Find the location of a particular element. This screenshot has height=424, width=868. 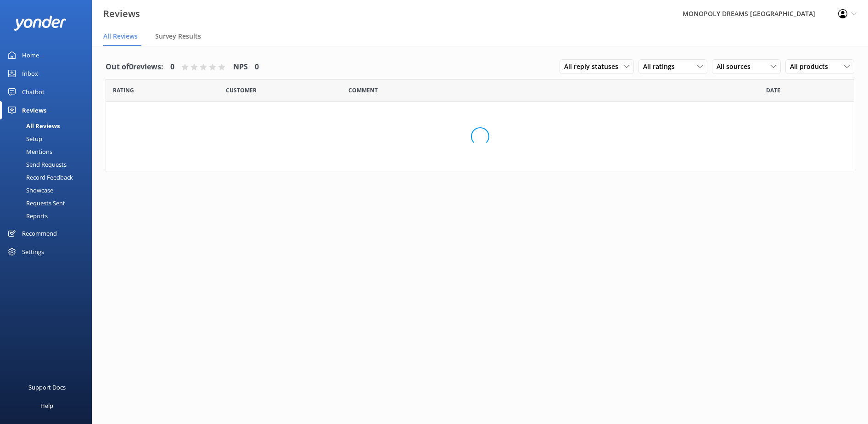

a: Setup is located at coordinates (49, 139).